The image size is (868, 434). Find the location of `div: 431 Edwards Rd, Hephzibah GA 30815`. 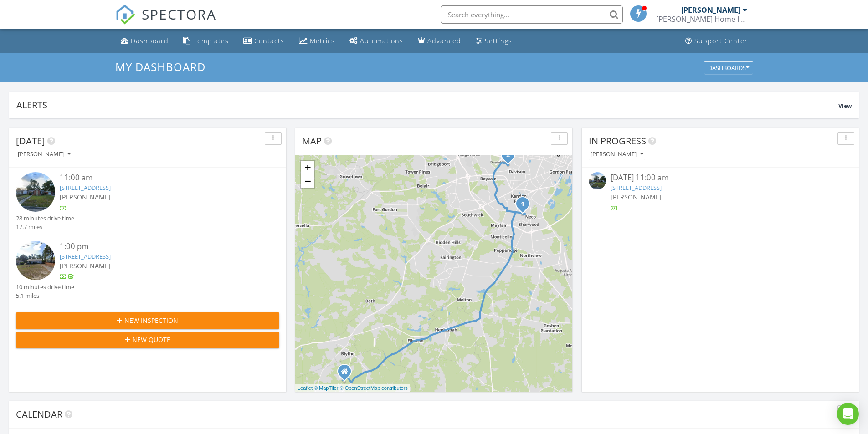

div: 431 Edwards Rd, Hephzibah GA 30815 is located at coordinates (347, 373).